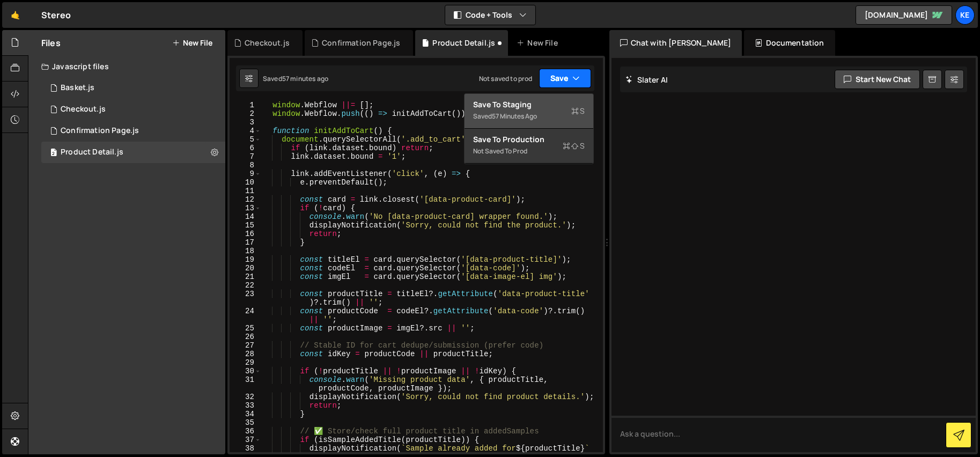 The image size is (980, 457). What do you see at coordinates (529, 146) in the screenshot?
I see `button: Save to ProductionS Not saved to prod` at bounding box center [529, 146].